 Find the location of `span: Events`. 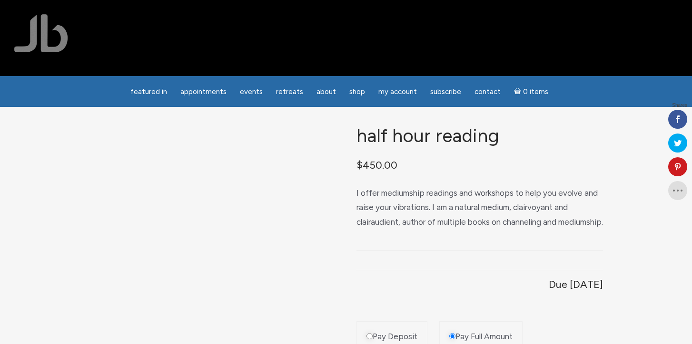

span: Events is located at coordinates (251, 92).